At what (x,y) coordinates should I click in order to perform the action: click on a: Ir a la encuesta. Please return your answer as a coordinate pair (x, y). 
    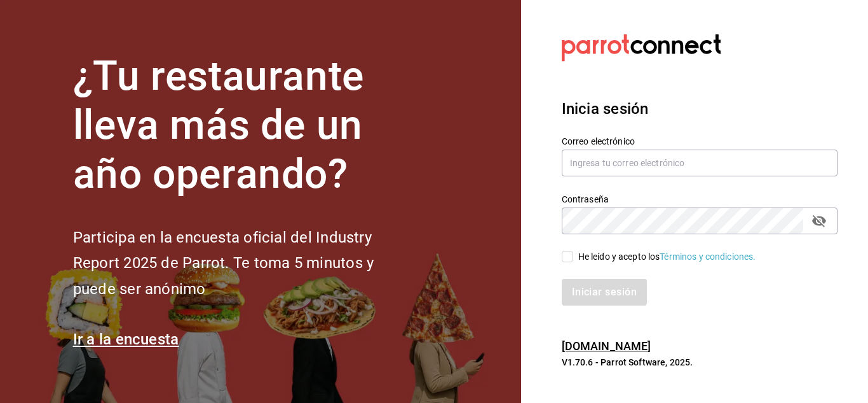
    Looking at the image, I should click on (126, 339).